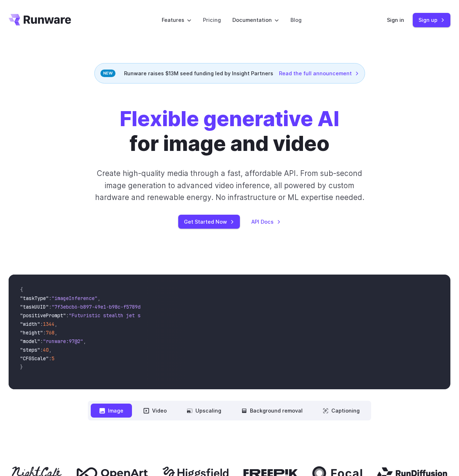 Image resolution: width=459 pixels, height=476 pixels. I want to click on span: "taskUUID", so click(34, 307).